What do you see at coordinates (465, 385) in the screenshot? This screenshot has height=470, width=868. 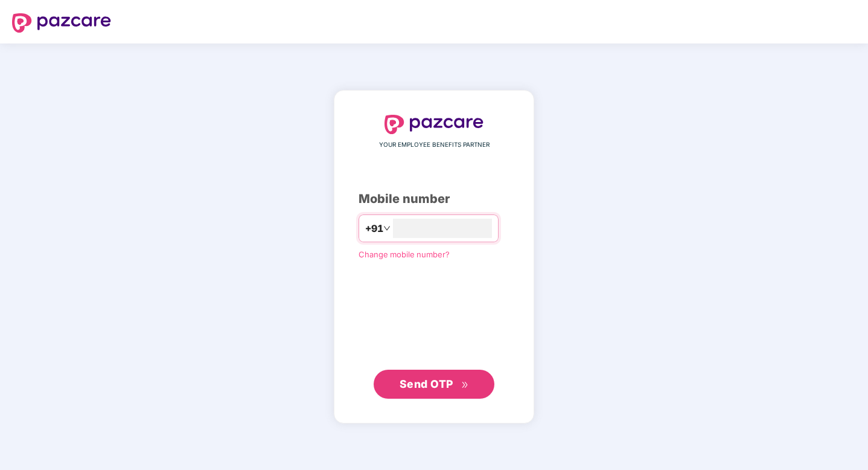 I see `span: double-right` at bounding box center [465, 385].